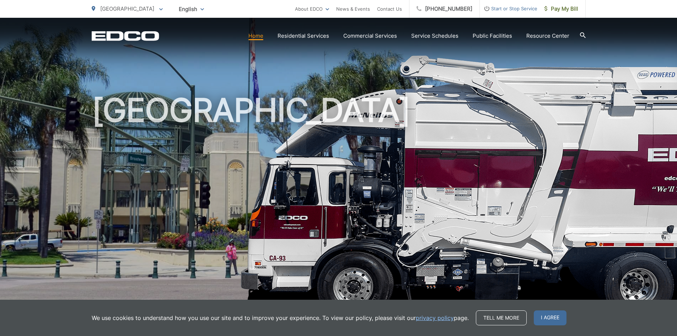  I want to click on span: English, so click(191, 9).